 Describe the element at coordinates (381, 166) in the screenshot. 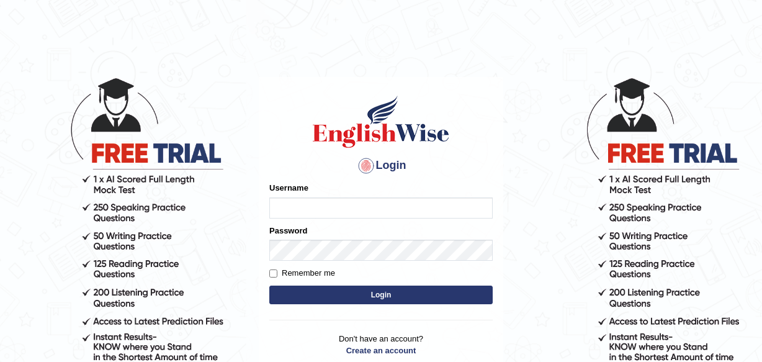

I see `h4: Login` at that location.